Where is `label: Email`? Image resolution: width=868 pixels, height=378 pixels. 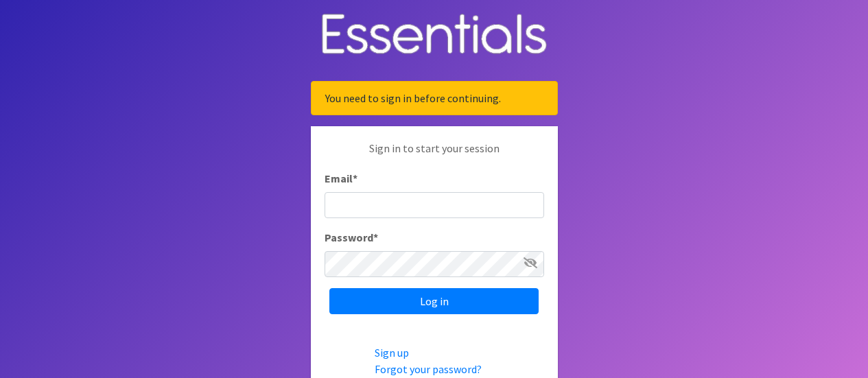 label: Email is located at coordinates (341, 179).